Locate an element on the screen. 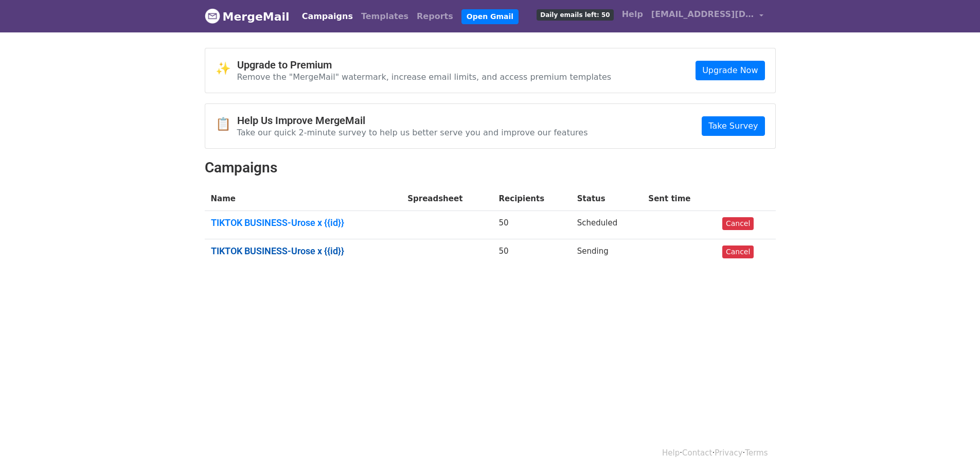 The height and width of the screenshot is (473, 980). img: MergeMail logo is located at coordinates (213, 16).